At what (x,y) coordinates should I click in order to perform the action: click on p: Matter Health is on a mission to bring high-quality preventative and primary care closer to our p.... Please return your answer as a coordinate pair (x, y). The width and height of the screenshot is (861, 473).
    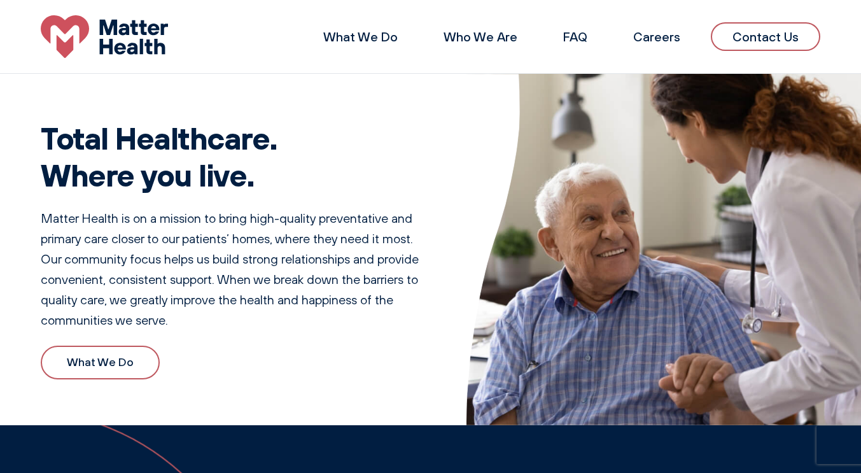
    Looking at the image, I should click on (238, 269).